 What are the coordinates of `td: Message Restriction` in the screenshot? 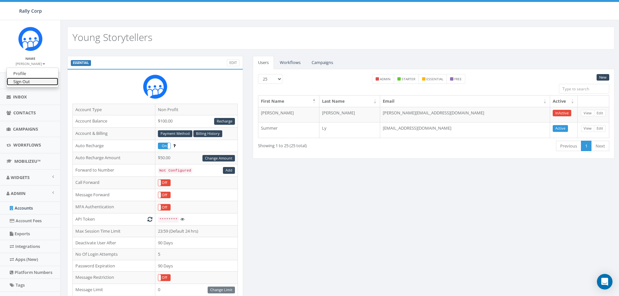 It's located at (114, 278).